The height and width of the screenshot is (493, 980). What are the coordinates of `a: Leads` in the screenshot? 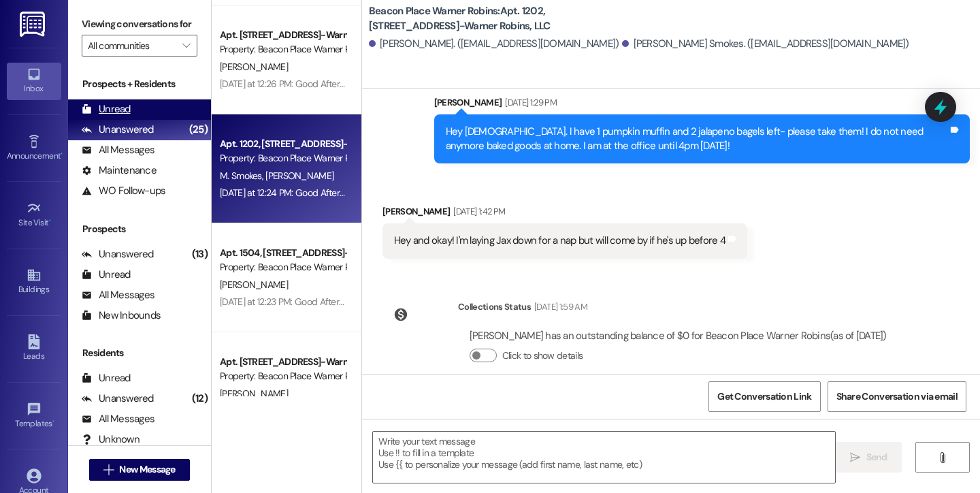 It's located at (34, 348).